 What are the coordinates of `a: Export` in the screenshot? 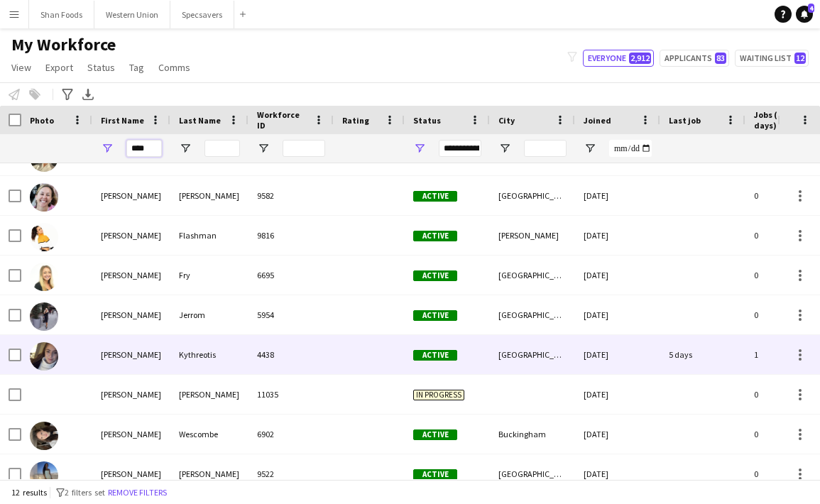 It's located at (59, 68).